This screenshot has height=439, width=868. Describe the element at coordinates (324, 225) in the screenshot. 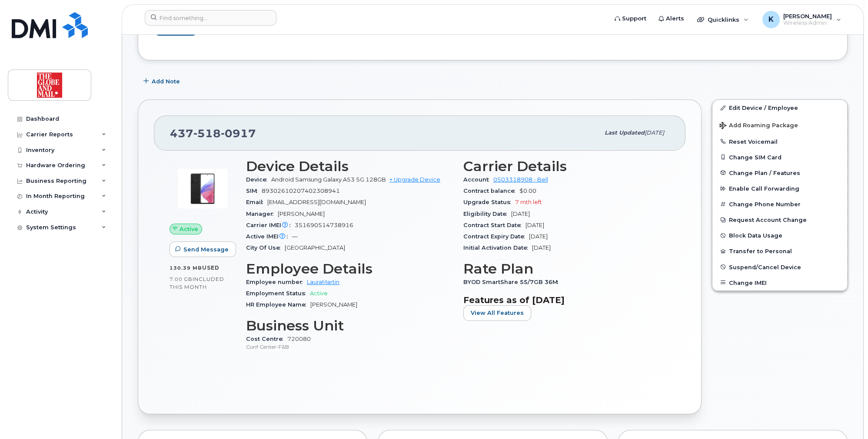

I see `span: 351690514738916` at that location.